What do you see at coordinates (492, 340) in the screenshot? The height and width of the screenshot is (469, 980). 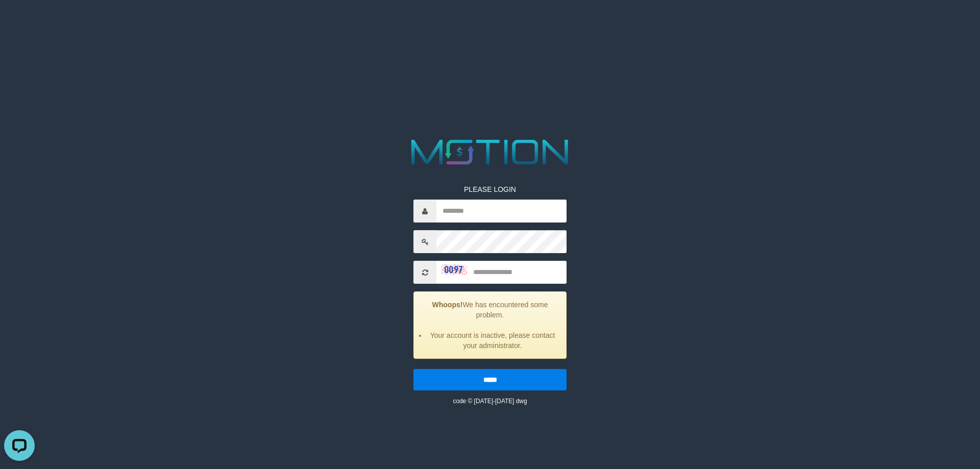 I see `li: Your account is inactive, please contact your administrator.` at bounding box center [492, 340].